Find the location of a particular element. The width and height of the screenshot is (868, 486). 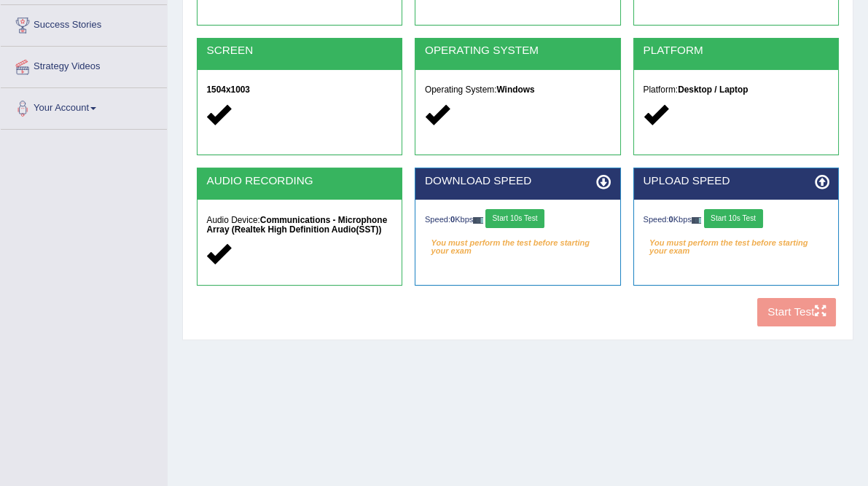

a: Your Account is located at coordinates (84, 106).